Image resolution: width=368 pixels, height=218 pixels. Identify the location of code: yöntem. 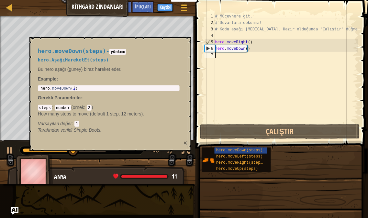
(118, 52).